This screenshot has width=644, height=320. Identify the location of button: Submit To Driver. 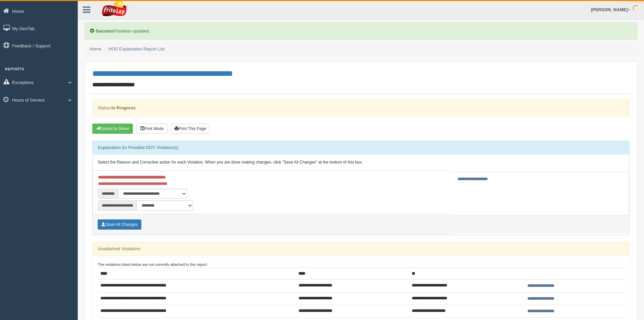
(112, 129).